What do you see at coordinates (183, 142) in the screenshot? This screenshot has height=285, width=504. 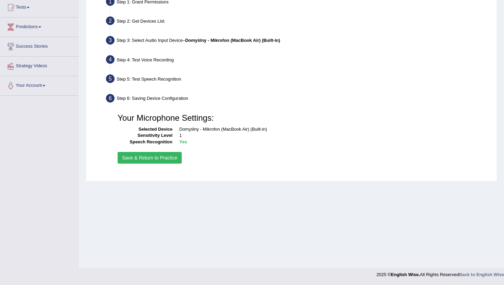 I see `b: Yes` at bounding box center [183, 142].